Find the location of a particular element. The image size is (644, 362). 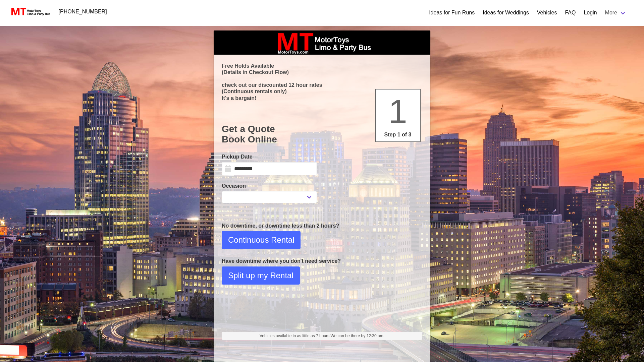

button: Split up my Rental is located at coordinates (261, 275).